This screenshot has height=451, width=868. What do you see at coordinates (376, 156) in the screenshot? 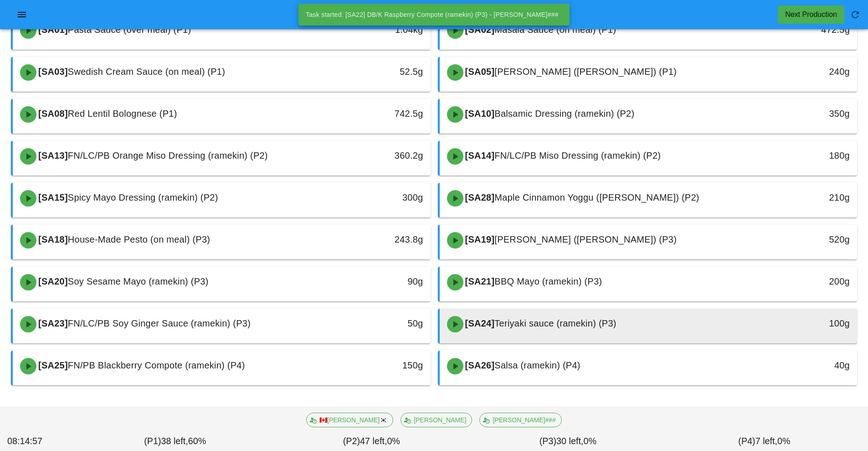
I see `div: 360.2g` at bounding box center [376, 156].